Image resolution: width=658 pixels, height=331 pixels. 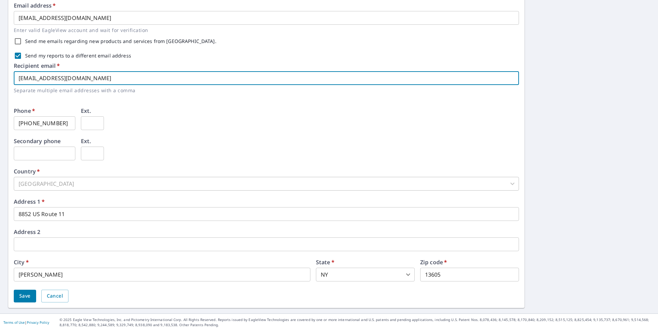 What do you see at coordinates (27, 171) in the screenshot?
I see `label: Country` at bounding box center [27, 171].